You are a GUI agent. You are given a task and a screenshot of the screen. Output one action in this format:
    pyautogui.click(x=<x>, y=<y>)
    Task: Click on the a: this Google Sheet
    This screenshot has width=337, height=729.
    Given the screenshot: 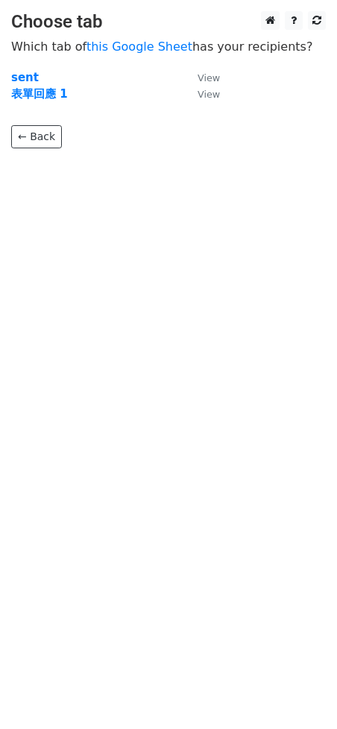 What is the action you would take?
    pyautogui.click(x=139, y=46)
    